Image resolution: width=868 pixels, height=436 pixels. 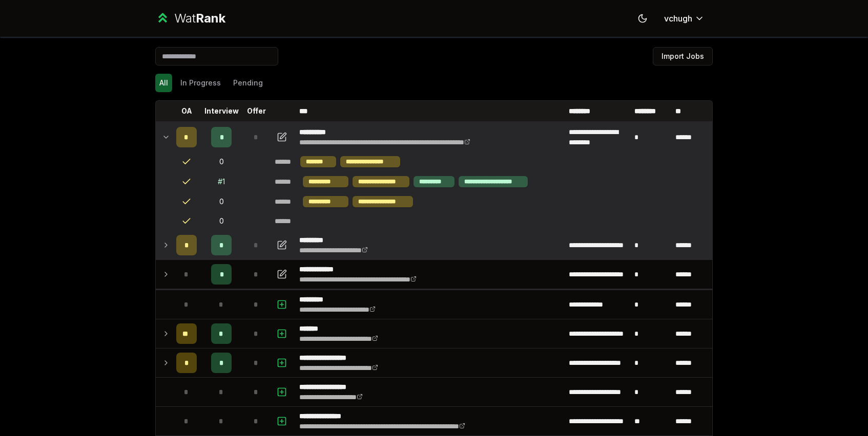 I want to click on span: Rank, so click(x=211, y=18).